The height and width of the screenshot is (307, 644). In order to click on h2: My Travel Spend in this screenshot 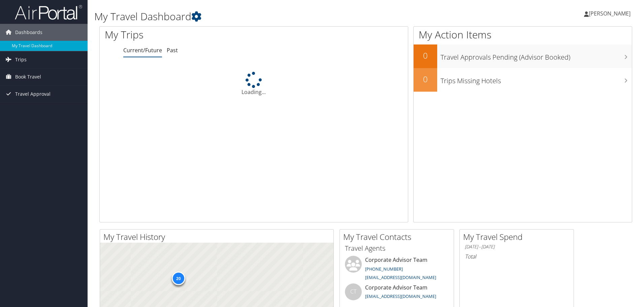, I will do `click(518, 236)`.